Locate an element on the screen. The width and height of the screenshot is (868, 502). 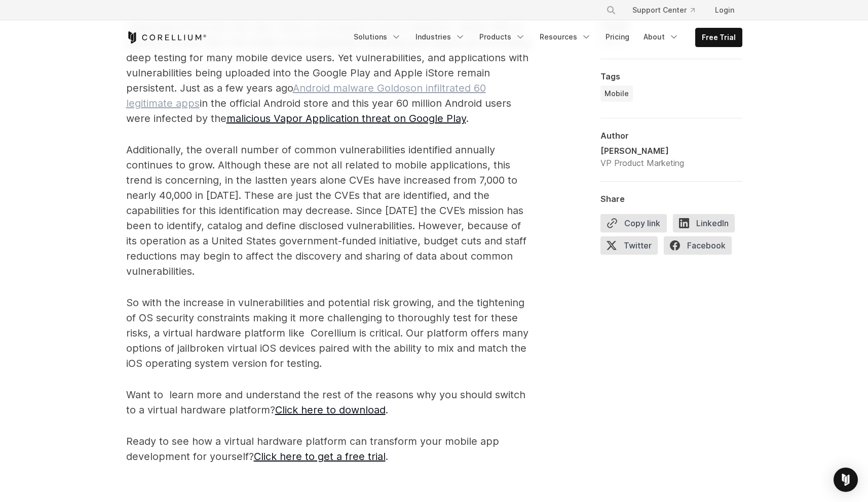
span: Additionally, the overall number of common vulnerabilities identified annually continues to is located at coordinates (311, 157).